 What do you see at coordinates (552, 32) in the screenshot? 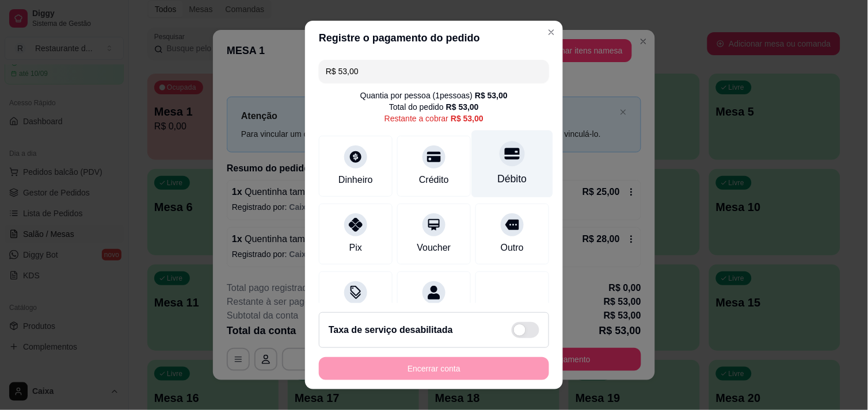
I see `button: Close` at bounding box center [552, 32].